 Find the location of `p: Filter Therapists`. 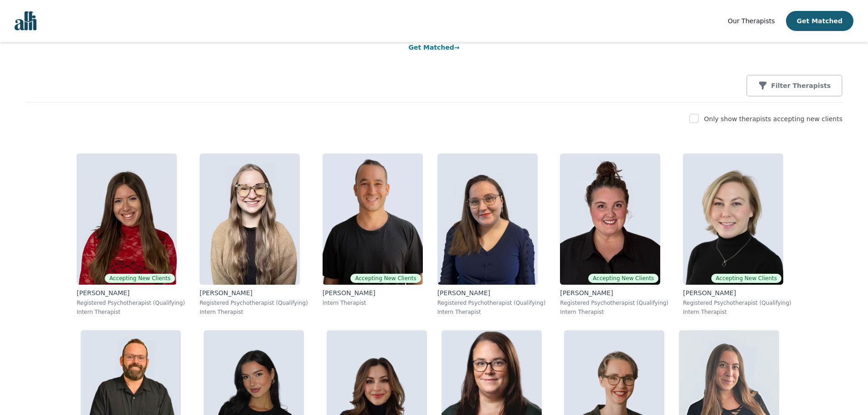

p: Filter Therapists is located at coordinates (800, 85).